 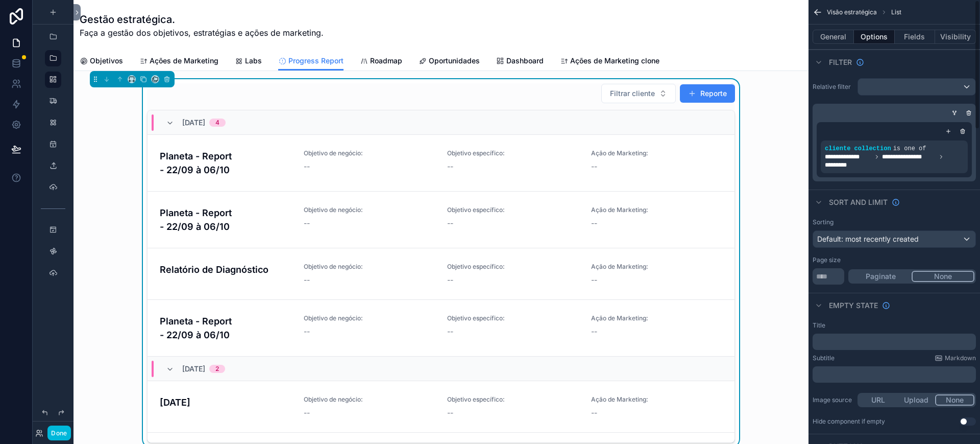 What do you see at coordinates (823, 358) in the screenshot?
I see `label: Subtitle` at bounding box center [823, 358].